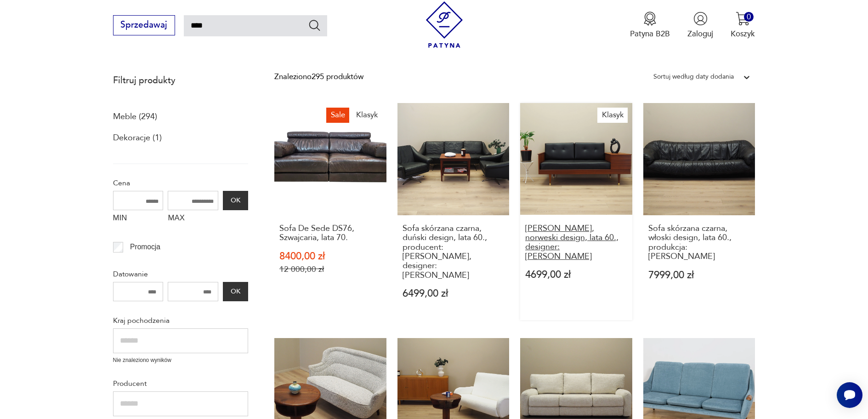 This screenshot has height=419, width=868. Describe the element at coordinates (742, 34) in the screenshot. I see `p: Koszyk` at that location.